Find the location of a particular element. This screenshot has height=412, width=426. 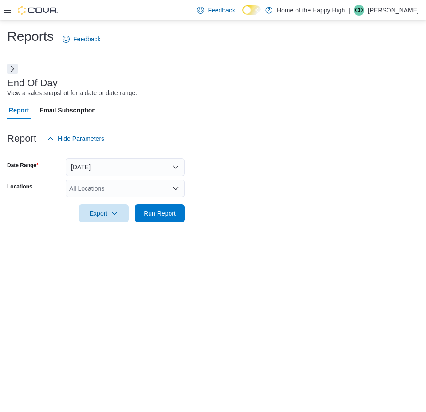

label: Date Range is located at coordinates (23, 165).